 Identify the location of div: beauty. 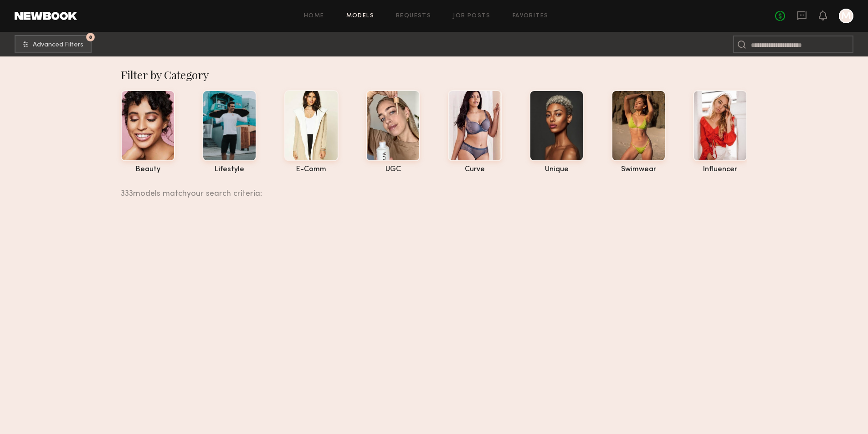
(148, 170).